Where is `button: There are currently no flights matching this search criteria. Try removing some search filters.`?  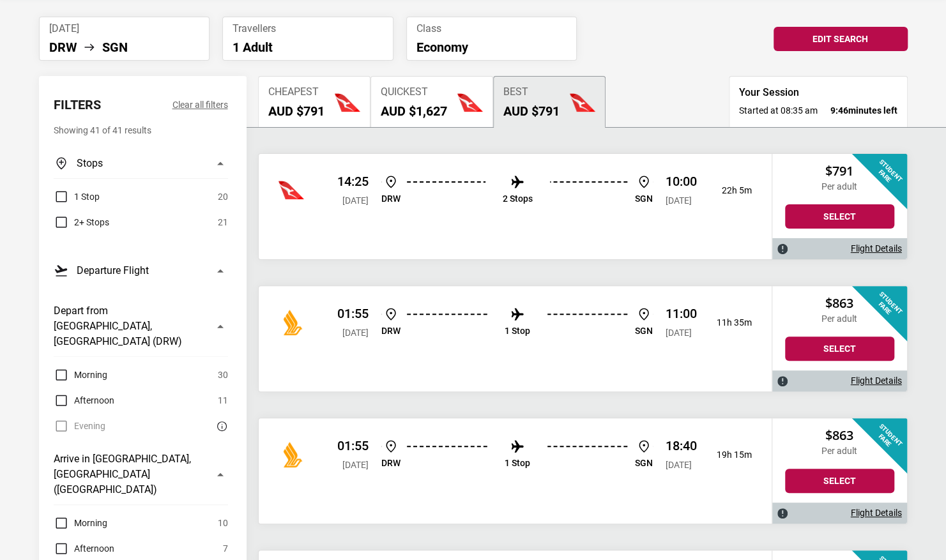 button: There are currently no flights matching this search criteria. Try removing some search filters. is located at coordinates (220, 426).